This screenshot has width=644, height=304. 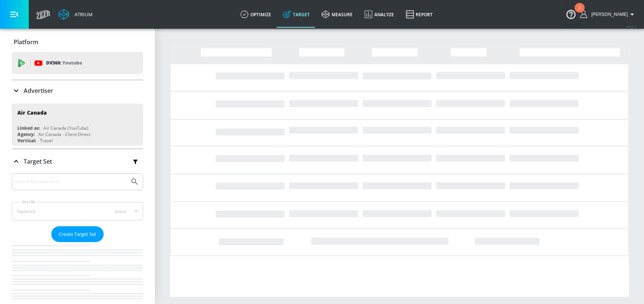 What do you see at coordinates (26, 211) in the screenshot?
I see `div: Updated` at bounding box center [26, 211].